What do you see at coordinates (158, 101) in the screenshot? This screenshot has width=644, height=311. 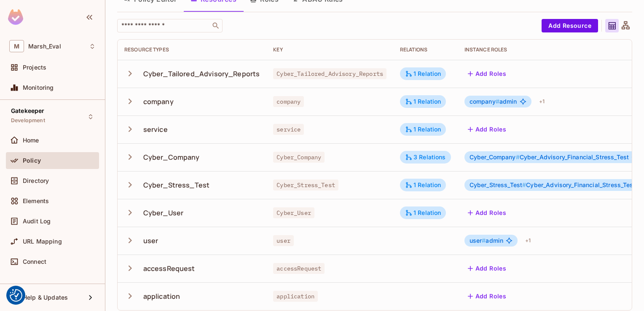 I see `div: company` at bounding box center [158, 101].